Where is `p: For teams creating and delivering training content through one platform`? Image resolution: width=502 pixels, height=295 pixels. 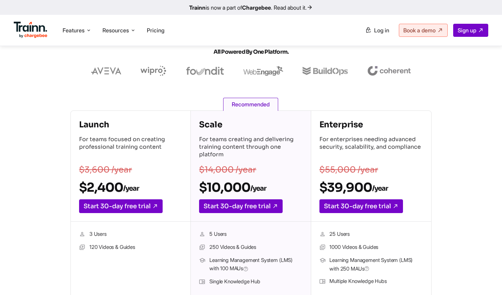 p: For teams creating and delivering training content through one platform is located at coordinates (251, 147).